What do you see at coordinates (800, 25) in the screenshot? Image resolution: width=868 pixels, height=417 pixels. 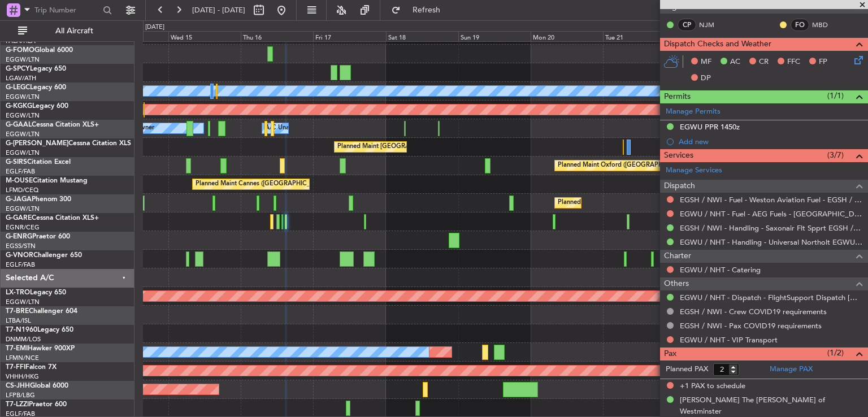 I see `div: FO` at bounding box center [800, 25].